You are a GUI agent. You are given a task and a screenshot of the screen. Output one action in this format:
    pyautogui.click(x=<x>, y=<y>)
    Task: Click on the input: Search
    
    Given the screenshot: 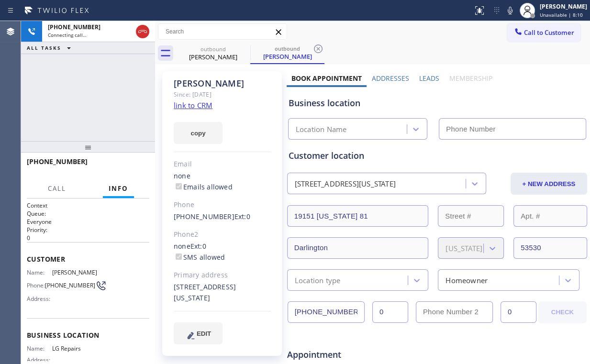 What is the action you would take?
    pyautogui.click(x=223, y=31)
    